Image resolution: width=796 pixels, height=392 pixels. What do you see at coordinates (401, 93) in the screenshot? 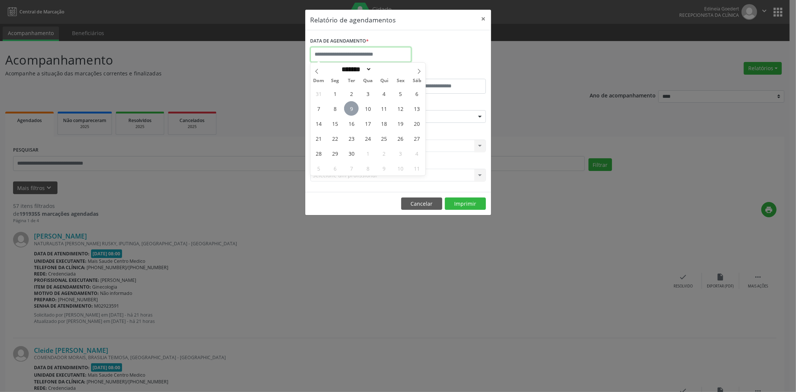
I see `span: Setembro 5, 2025` at bounding box center [401, 93].